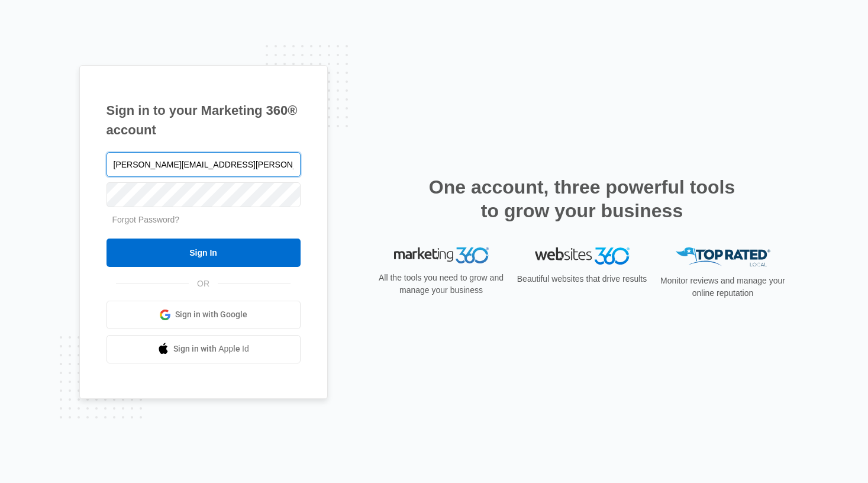 Image resolution: width=868 pixels, height=483 pixels. Describe the element at coordinates (582, 199) in the screenshot. I see `h2: One account, three powerful tools to grow your business` at that location.